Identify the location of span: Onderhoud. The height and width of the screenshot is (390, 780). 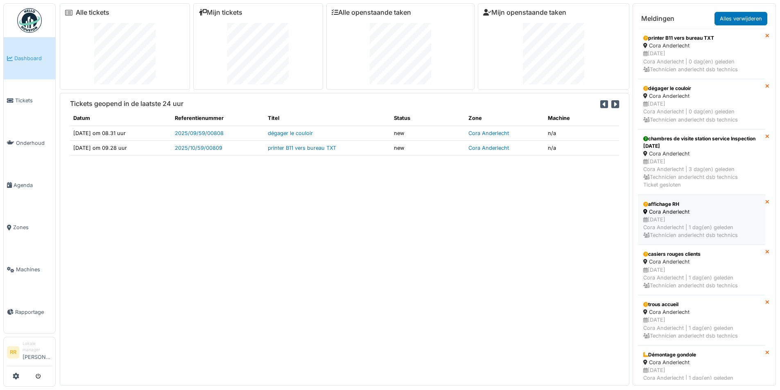
(34, 143).